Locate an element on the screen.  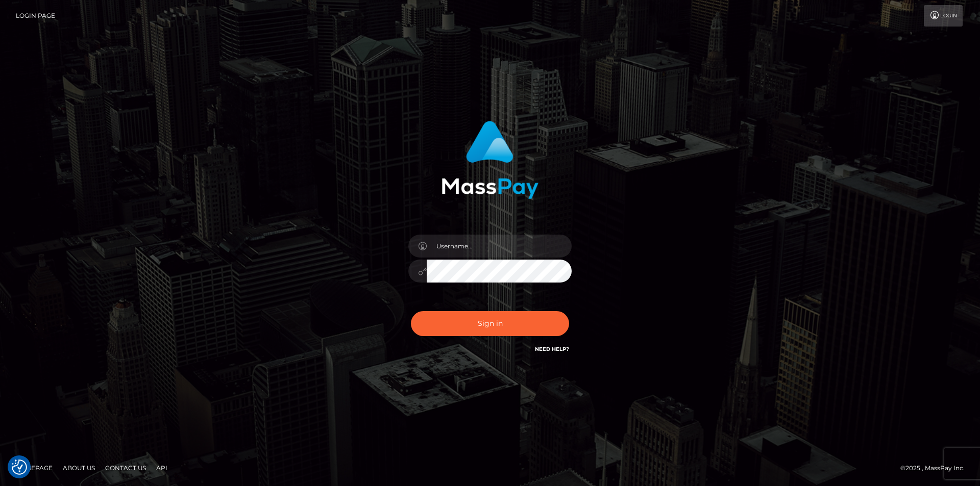
img: MassPay Login is located at coordinates (490, 160).